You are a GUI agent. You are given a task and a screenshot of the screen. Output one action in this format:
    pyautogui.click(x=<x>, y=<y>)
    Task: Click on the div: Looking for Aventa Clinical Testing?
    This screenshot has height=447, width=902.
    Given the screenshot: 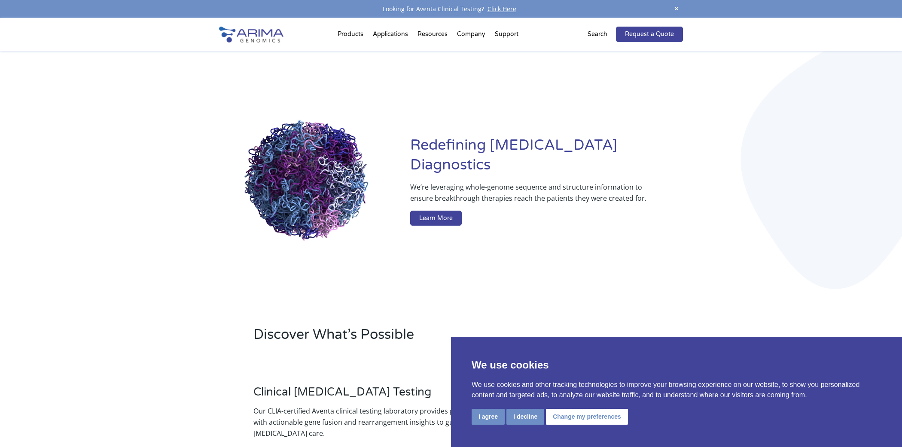 What is the action you would take?
    pyautogui.click(x=451, y=9)
    